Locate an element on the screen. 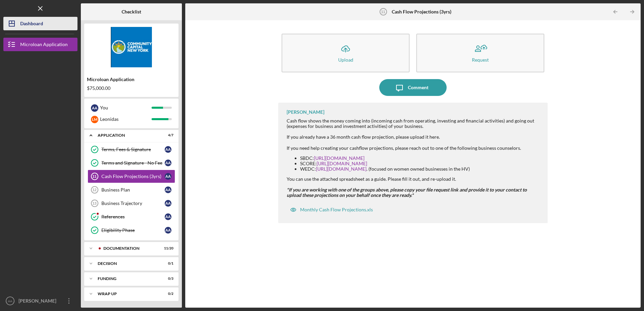  a: Terms and Signature - No FeeAA is located at coordinates (132, 162).